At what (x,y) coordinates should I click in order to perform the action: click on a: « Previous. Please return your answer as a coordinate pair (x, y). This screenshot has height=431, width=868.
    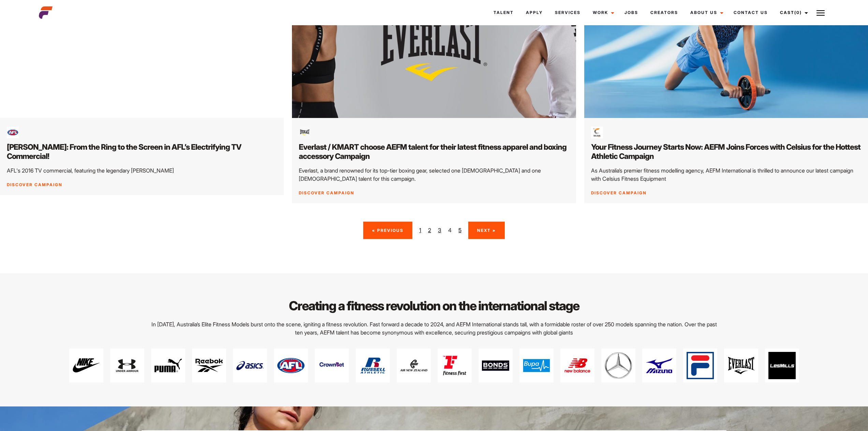
    Looking at the image, I should click on (388, 230).